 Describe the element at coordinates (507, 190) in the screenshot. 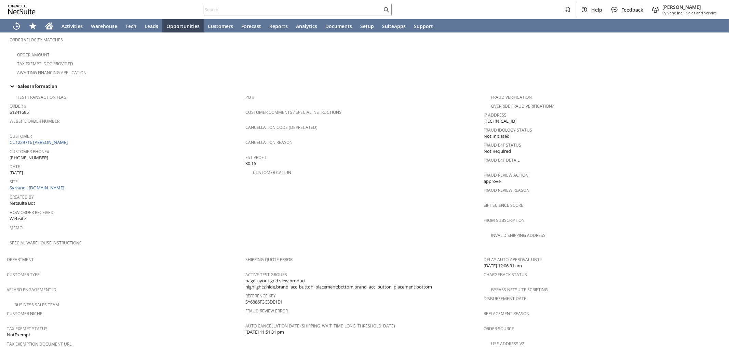

I see `a: Fraud Review Reason` at that location.